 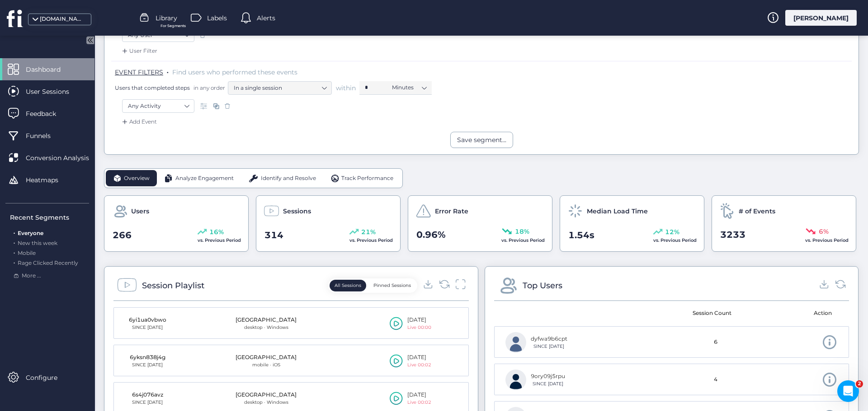 I want to click on div: mobile · iOS, so click(x=266, y=365).